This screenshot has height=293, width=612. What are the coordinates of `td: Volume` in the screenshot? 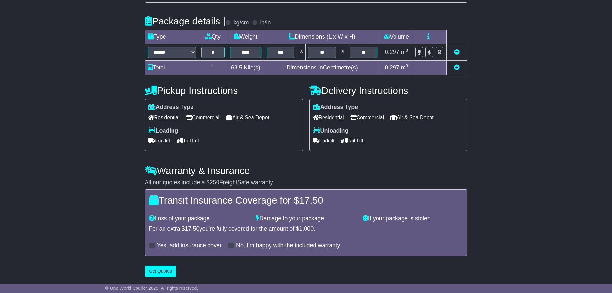 It's located at (396, 37).